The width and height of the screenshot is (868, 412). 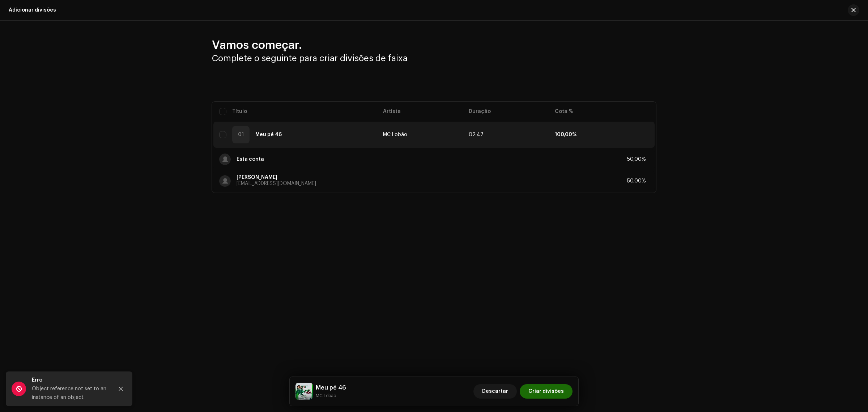 What do you see at coordinates (268, 135) in the screenshot?
I see `strong: Meu pé 46` at bounding box center [268, 135].